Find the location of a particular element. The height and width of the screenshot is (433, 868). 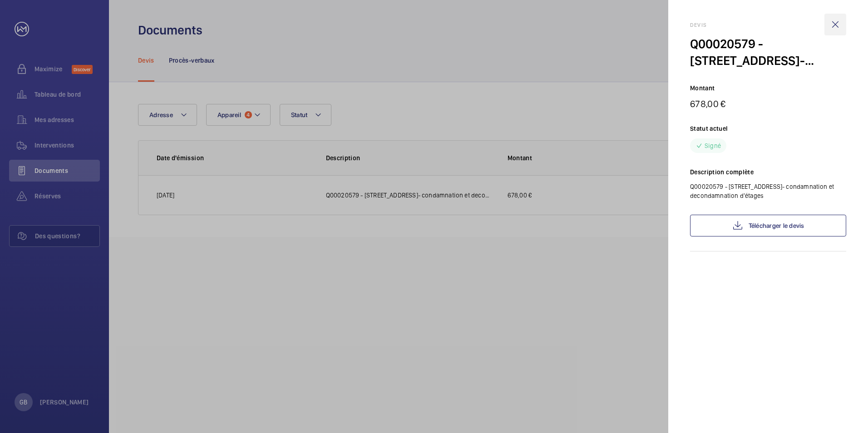

p: Statut actuel is located at coordinates (768, 129).